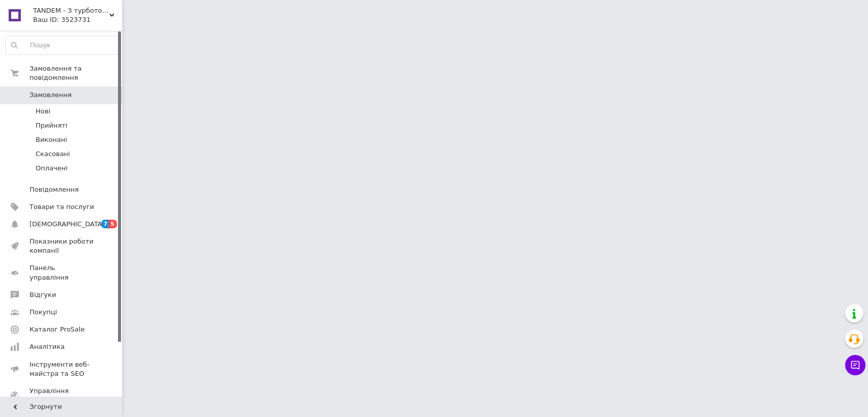 The image size is (868, 417). Describe the element at coordinates (50, 95) in the screenshot. I see `span: Замовлення` at that location.